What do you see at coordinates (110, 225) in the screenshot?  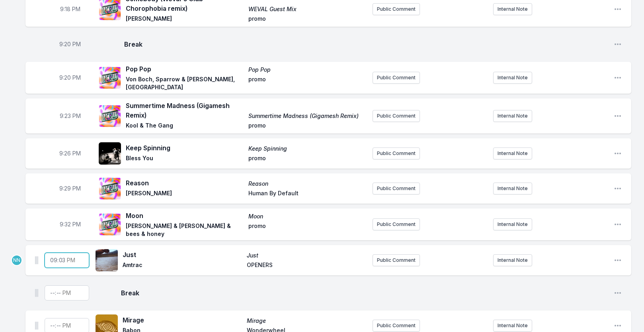 I see `img: Moon` at bounding box center [110, 225].